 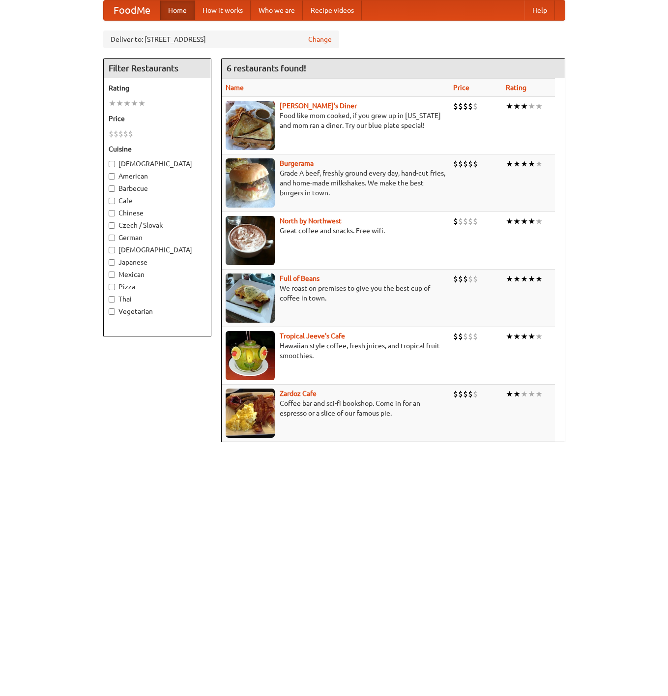 I want to click on label: German, so click(x=157, y=238).